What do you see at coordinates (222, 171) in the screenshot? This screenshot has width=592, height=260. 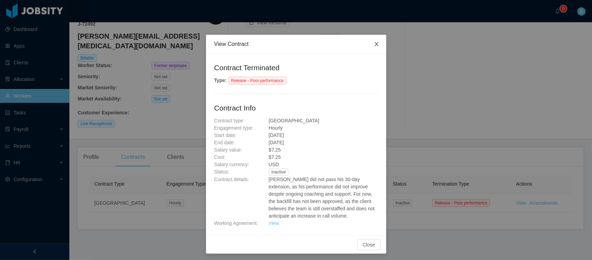 I see `span: Status:` at bounding box center [222, 171].